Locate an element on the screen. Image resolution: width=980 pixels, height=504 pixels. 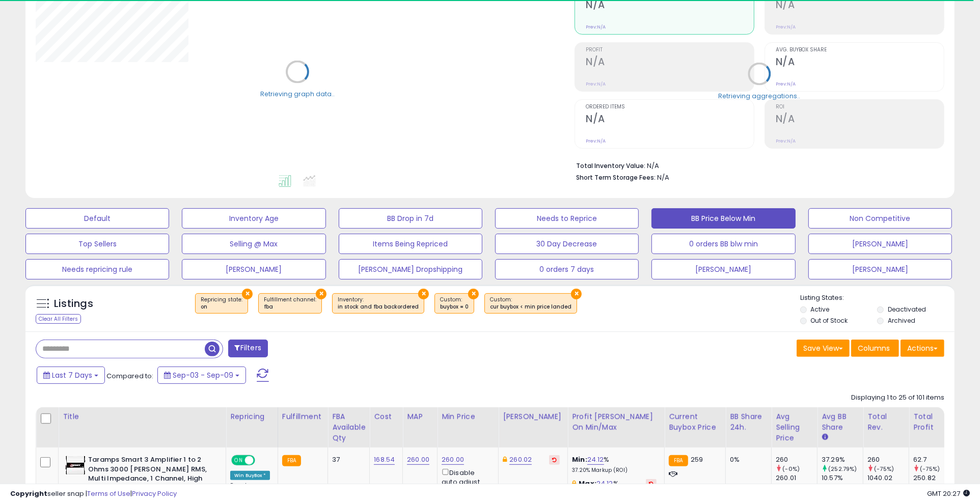
button: 0 orders BB blw min is located at coordinates (723, 244).